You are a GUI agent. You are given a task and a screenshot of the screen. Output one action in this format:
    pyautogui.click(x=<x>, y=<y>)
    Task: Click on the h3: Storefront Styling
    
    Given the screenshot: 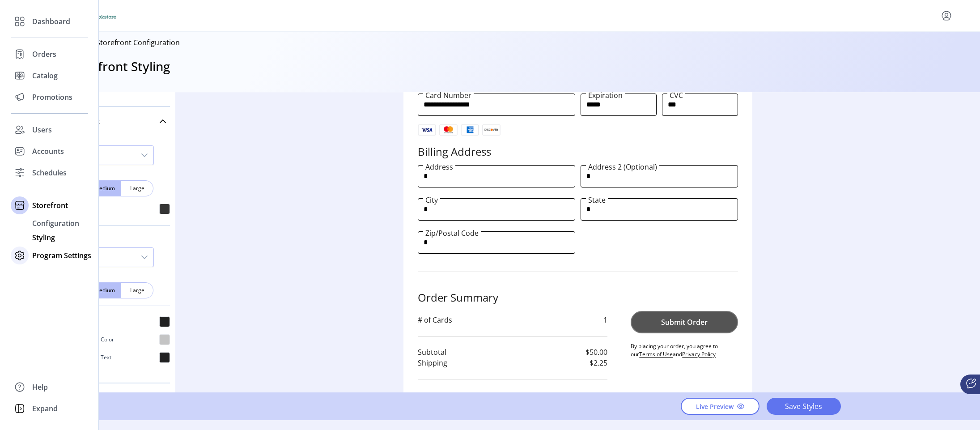 What is the action you would take?
    pyautogui.click(x=118, y=66)
    